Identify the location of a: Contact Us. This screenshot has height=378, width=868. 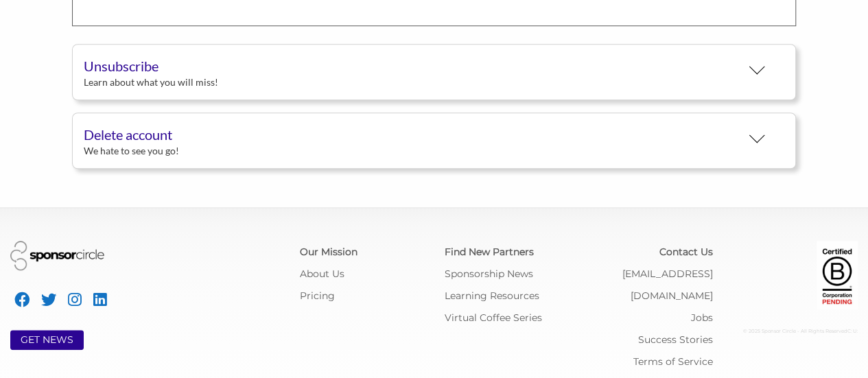
(686, 252).